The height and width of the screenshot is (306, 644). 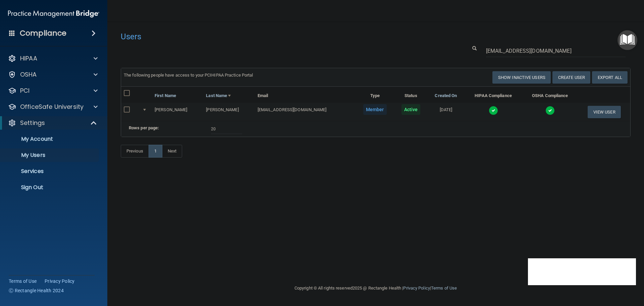 I want to click on th: Email, so click(x=305, y=95).